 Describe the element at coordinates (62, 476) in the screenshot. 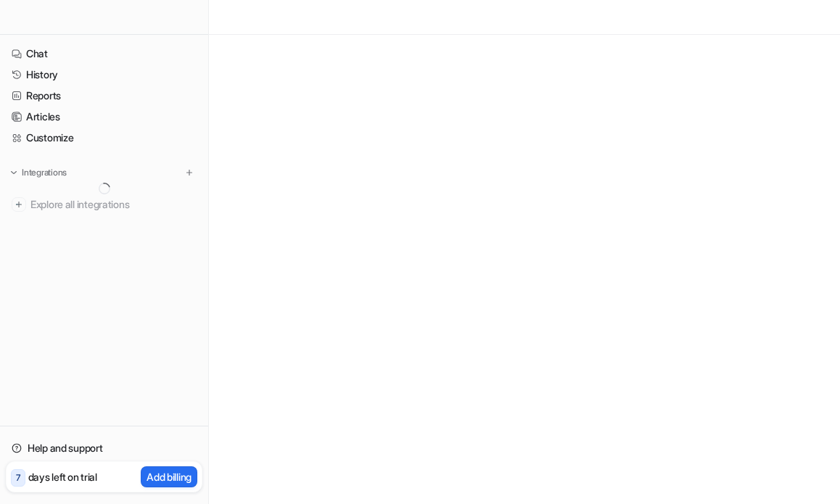

I see `p: days left on trial` at that location.